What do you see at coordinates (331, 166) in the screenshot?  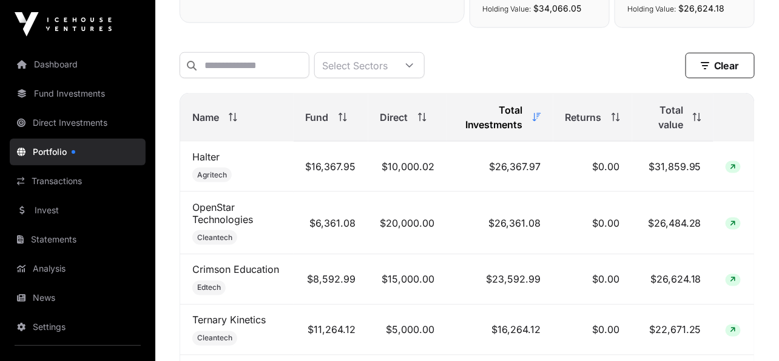 I see `td: $16,367.95` at bounding box center [331, 166].